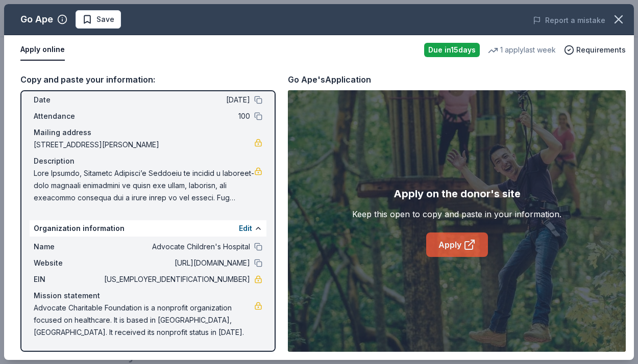 The image size is (638, 364). Describe the element at coordinates (595, 50) in the screenshot. I see `button: Requirements` at that location.